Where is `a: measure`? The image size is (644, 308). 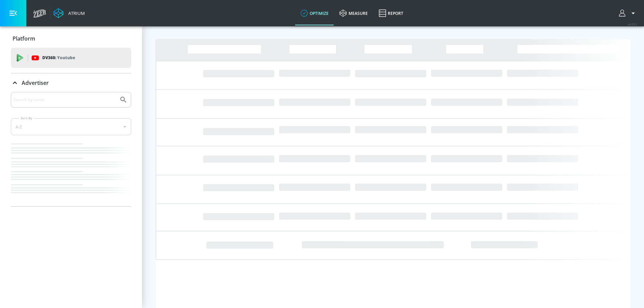 a: measure is located at coordinates (354, 13).